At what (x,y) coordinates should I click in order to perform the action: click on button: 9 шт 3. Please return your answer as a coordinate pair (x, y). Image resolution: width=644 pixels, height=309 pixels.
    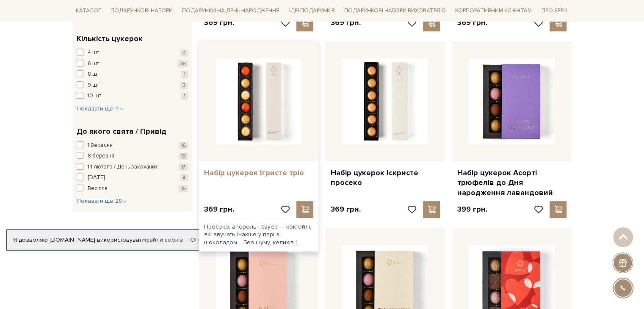
    Looking at the image, I should click on (132, 85).